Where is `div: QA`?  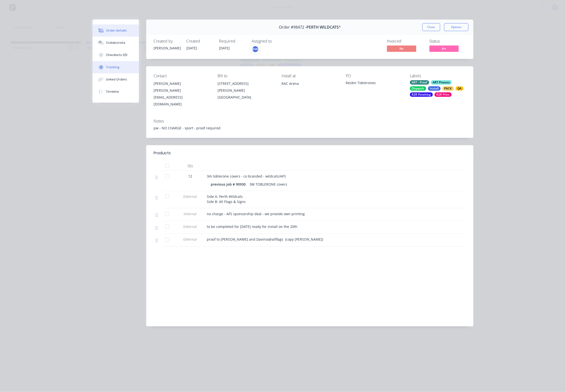 div: QA is located at coordinates (459, 89).